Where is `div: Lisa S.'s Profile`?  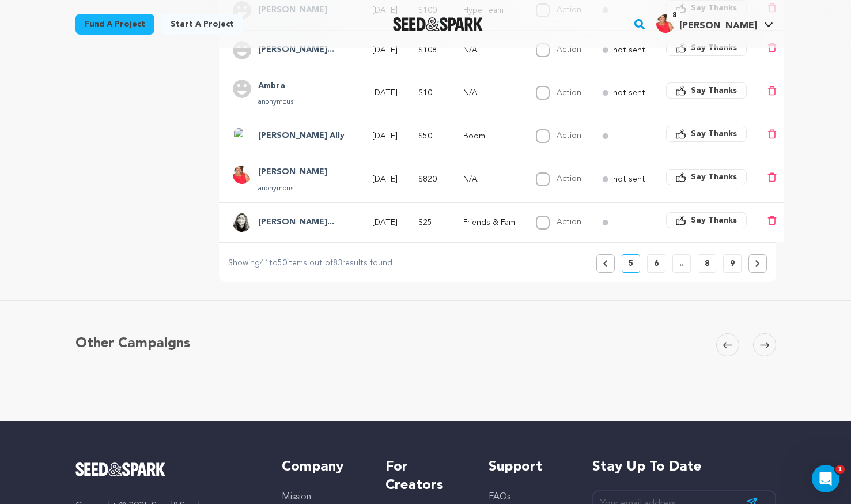 div: Lisa S.'s Profile is located at coordinates (707, 24).